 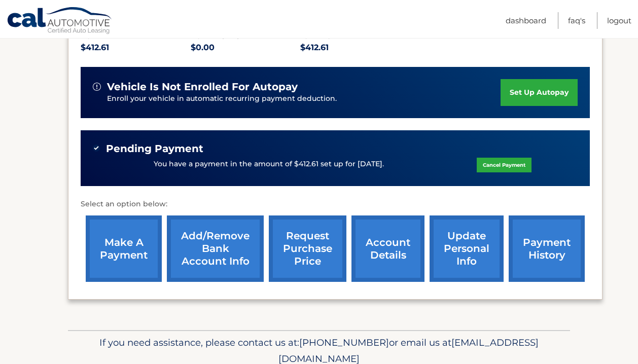 What do you see at coordinates (547, 249) in the screenshot?
I see `a: payment history` at bounding box center [547, 249].